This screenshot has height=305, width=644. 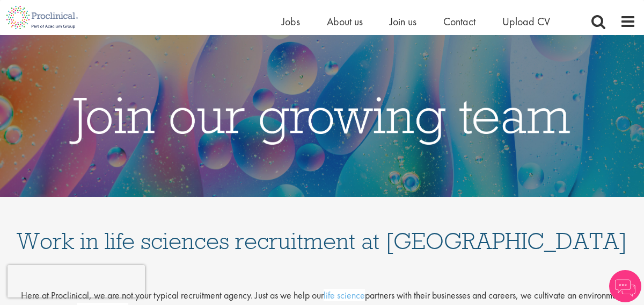 What do you see at coordinates (526, 21) in the screenshot?
I see `span: Upload CV` at bounding box center [526, 21].